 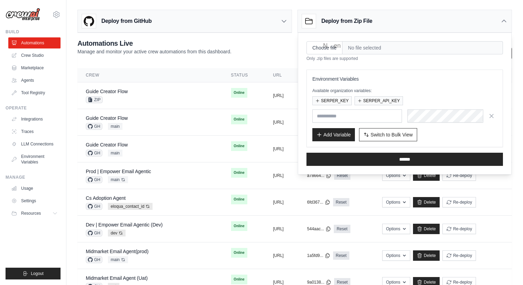 I want to click on span: No file selected, so click(x=423, y=48).